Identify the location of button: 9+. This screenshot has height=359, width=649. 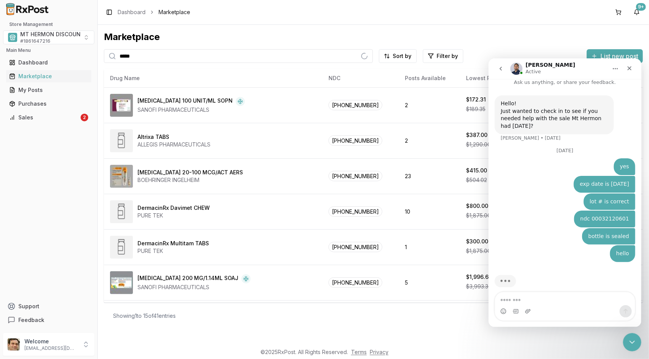
(636, 12).